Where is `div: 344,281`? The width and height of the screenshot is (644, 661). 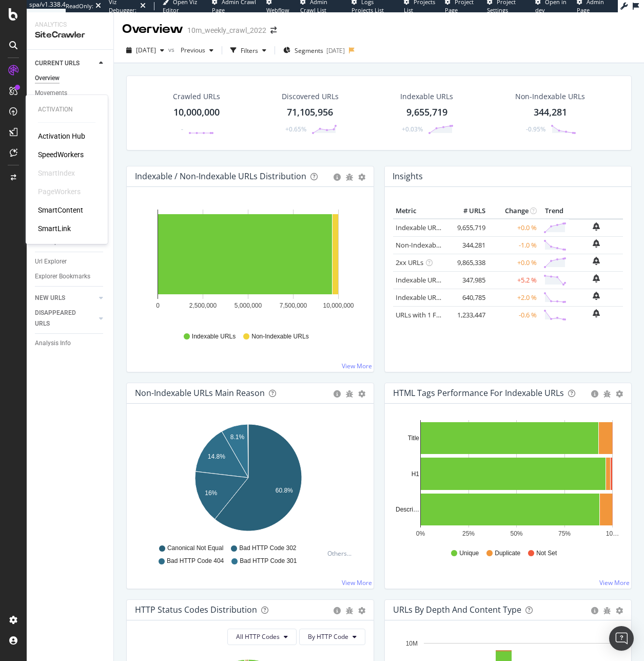
div: 344,281 is located at coordinates (550, 113).